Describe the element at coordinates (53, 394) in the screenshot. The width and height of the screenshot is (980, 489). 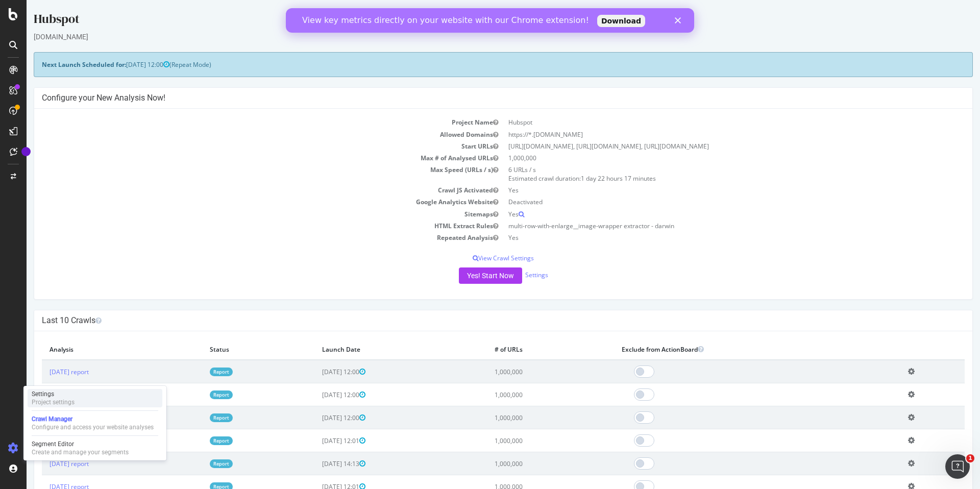
I see `div: Settings` at that location.